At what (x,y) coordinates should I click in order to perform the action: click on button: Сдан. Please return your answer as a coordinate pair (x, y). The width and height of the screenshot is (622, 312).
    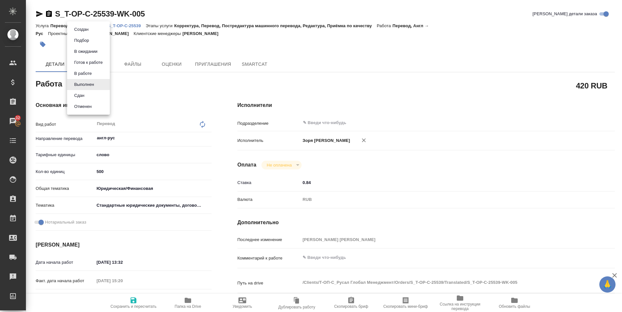
    Looking at the image, I should click on (79, 96).